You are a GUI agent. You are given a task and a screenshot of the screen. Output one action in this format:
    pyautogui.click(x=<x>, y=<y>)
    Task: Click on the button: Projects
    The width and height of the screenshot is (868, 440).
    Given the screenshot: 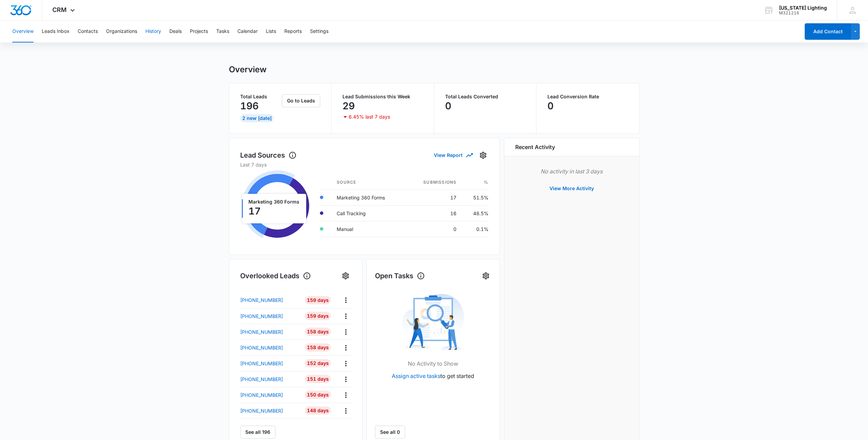 What is the action you would take?
    pyautogui.click(x=199, y=31)
    